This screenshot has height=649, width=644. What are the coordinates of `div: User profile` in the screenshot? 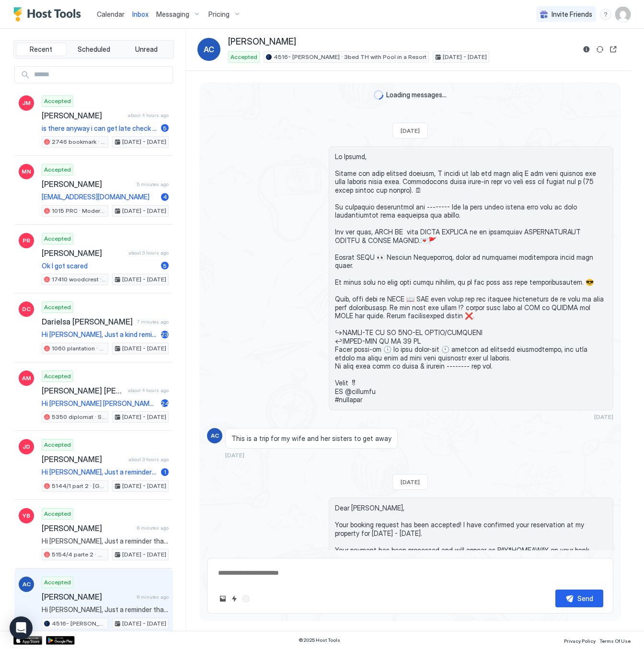 It's located at (623, 15).